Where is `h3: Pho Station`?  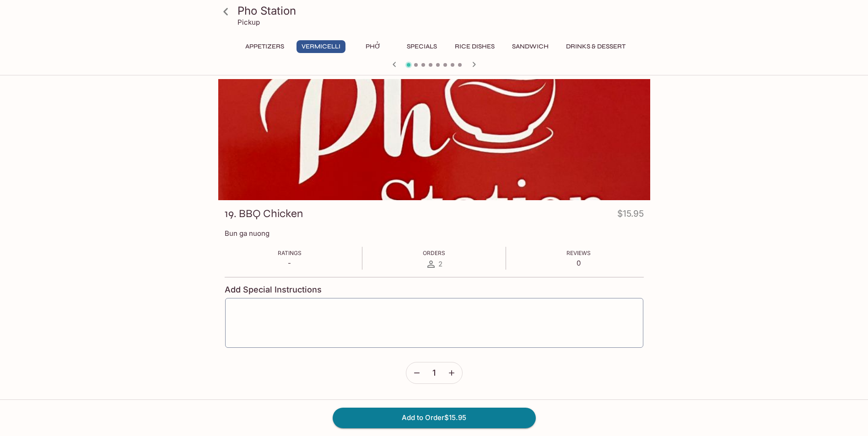
h3: Pho Station is located at coordinates (442, 11).